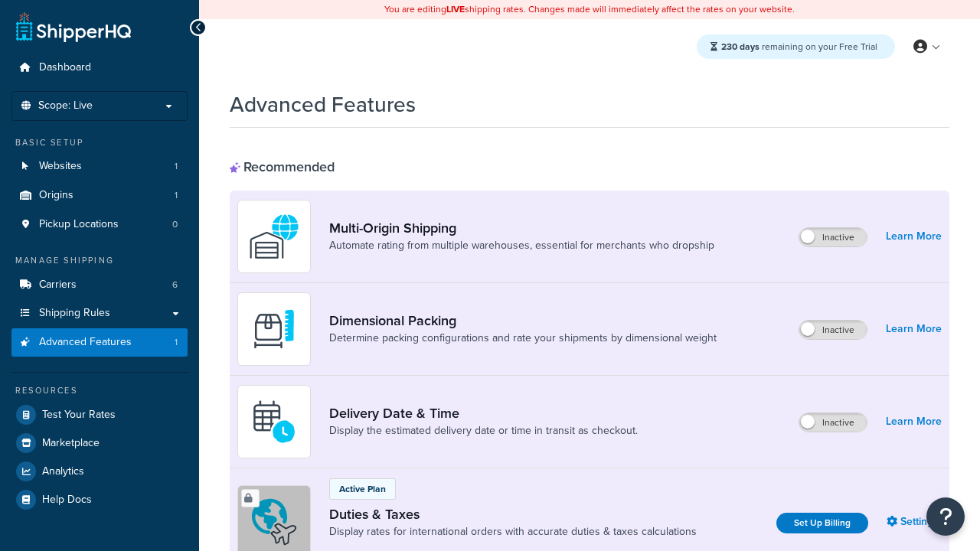 The height and width of the screenshot is (551, 980). I want to click on div: Basic Setup, so click(100, 143).